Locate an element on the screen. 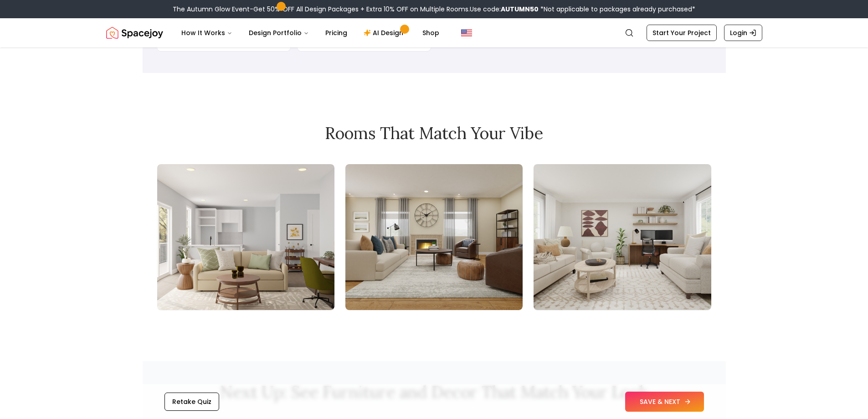  h2: Rooms That Match Your Vibe is located at coordinates (434, 133).